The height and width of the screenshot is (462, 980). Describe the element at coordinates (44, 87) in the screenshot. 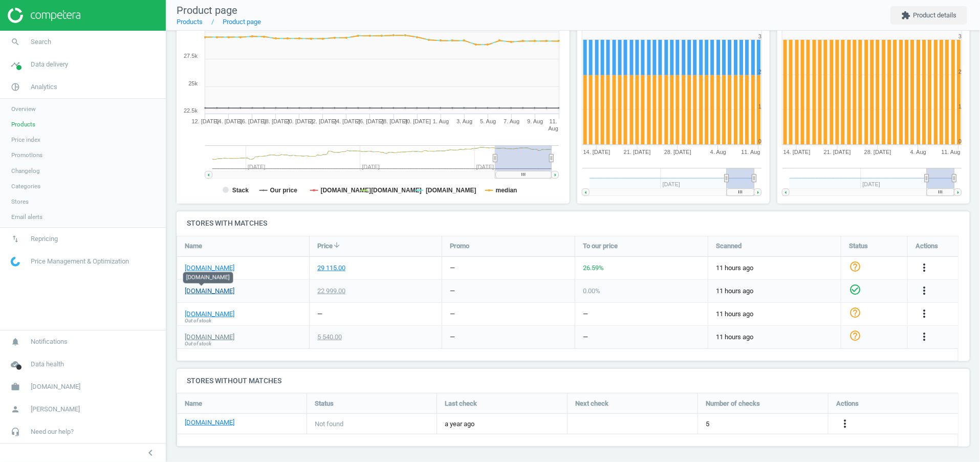

I see `span: Analytics` at that location.